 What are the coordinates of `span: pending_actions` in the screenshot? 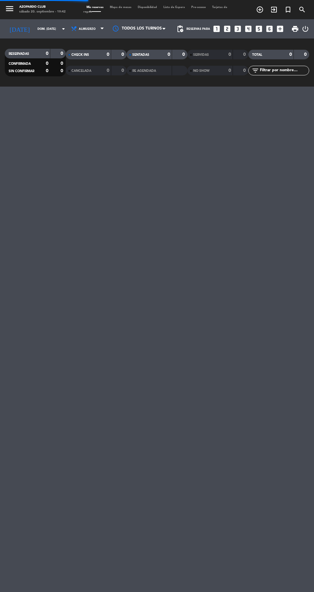 It's located at (180, 29).